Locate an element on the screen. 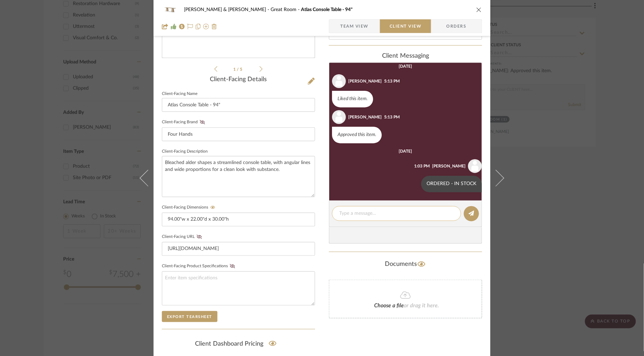 Image resolution: width=644 pixels, height=356 pixels. button: Client-Facing Brand is located at coordinates (202, 123).